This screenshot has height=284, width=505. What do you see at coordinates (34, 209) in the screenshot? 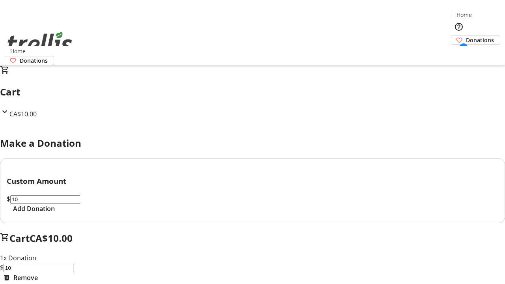
I see `button: Add Donation` at bounding box center [34, 209].